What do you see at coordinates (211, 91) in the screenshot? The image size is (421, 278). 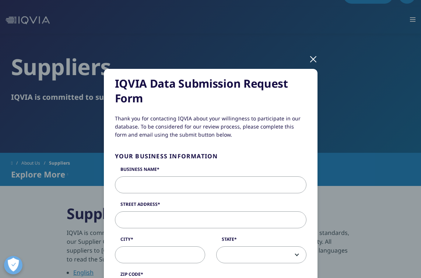 I see `h5: IQVIA Data Submission Request Form` at bounding box center [211, 91].